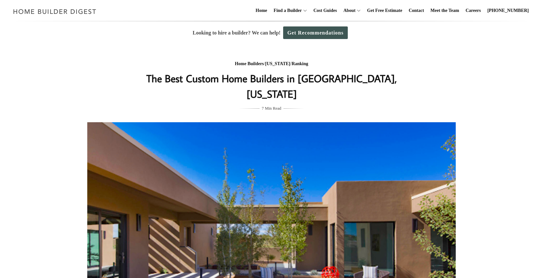 Image resolution: width=543 pixels, height=278 pixels. Describe the element at coordinates (444, 11) in the screenshot. I see `a: Meet the Team` at that location.